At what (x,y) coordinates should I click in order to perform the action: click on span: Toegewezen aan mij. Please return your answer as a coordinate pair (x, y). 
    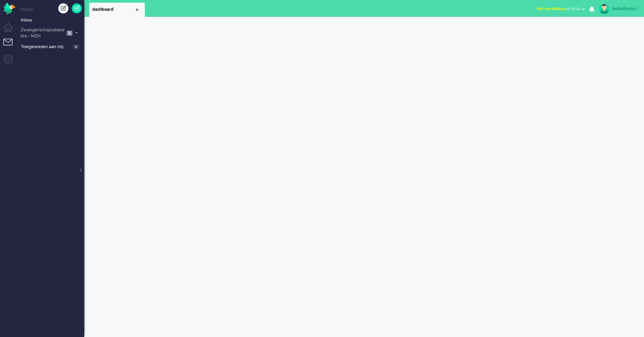
    Looking at the image, I should click on (46, 47).